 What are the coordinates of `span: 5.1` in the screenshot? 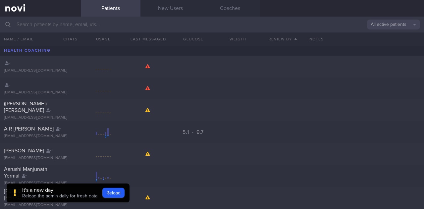 It's located at (187, 132).